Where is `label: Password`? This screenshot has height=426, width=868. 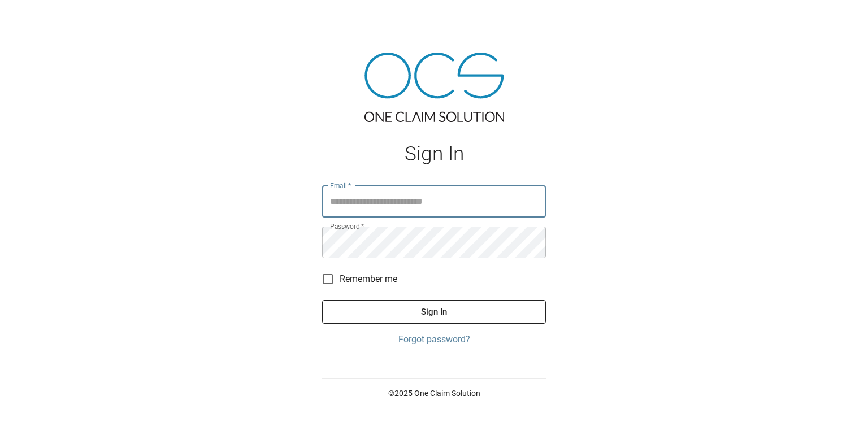
label: Password is located at coordinates (347, 226).